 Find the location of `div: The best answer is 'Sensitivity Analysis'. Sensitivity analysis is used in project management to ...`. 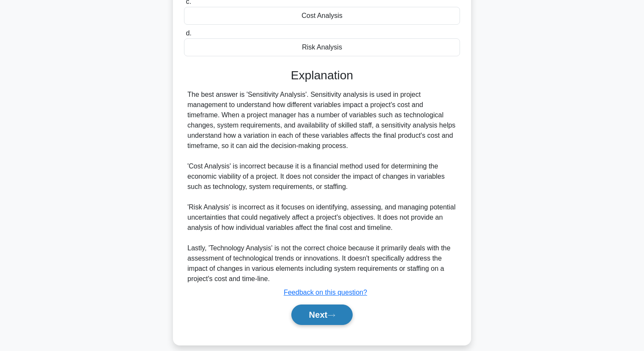

div: The best answer is 'Sensitivity Analysis'. Sensitivity analysis is used in project management to ... is located at coordinates (322, 187).